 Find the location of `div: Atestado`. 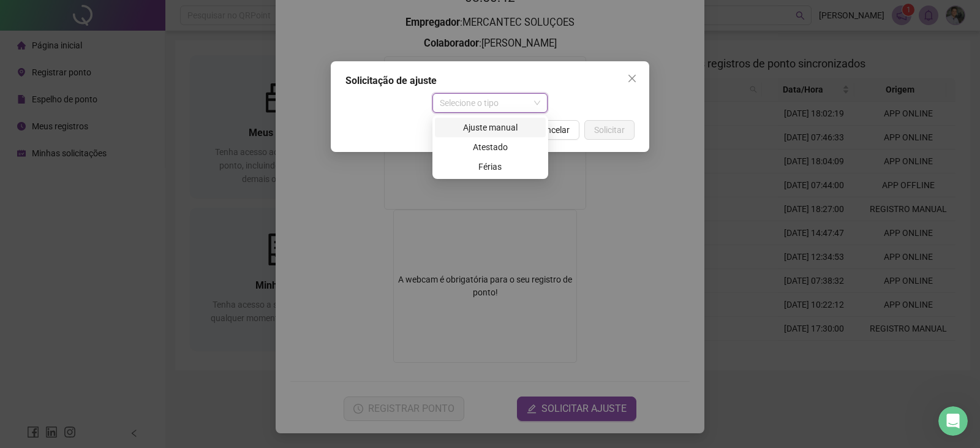

div: Atestado is located at coordinates (490, 147).